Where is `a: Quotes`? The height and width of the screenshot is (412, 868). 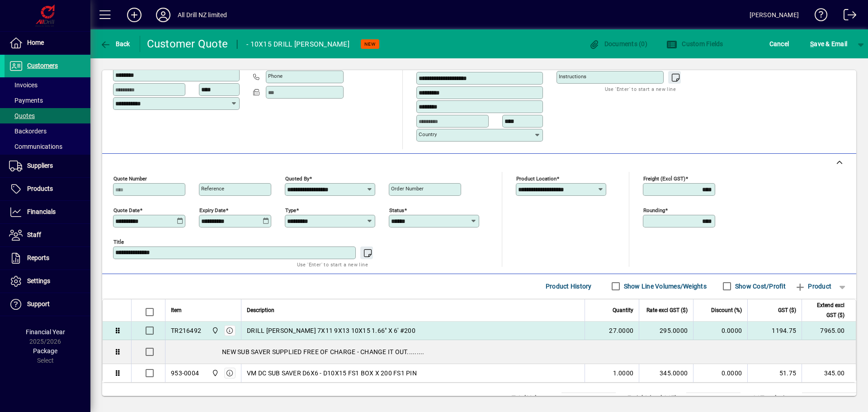
a: Quotes is located at coordinates (47, 116).